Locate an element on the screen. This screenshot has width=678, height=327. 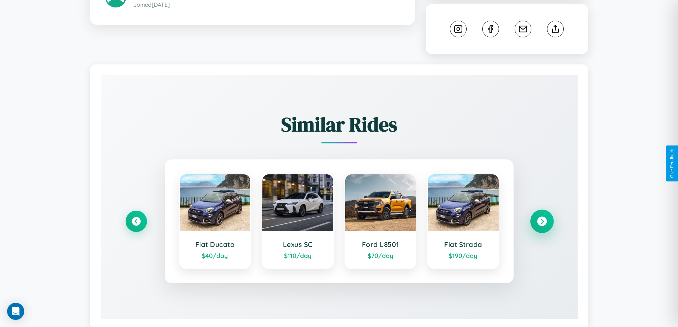
div: Open Intercom Messenger is located at coordinates (16, 311).